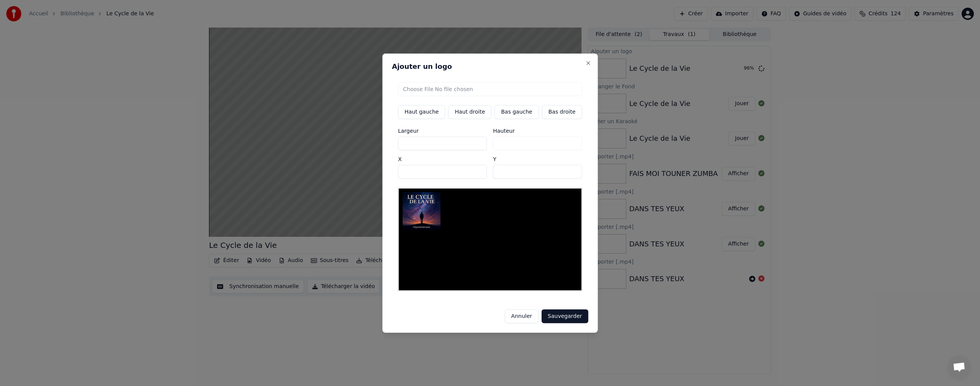 The width and height of the screenshot is (980, 386). Describe the element at coordinates (442, 131) in the screenshot. I see `label: Largeur` at that location.